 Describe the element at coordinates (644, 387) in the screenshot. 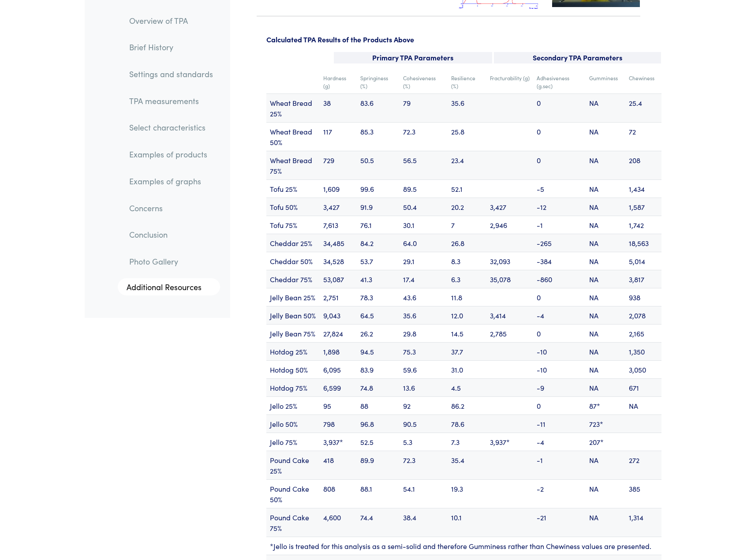

I see `td: 671` at that location.